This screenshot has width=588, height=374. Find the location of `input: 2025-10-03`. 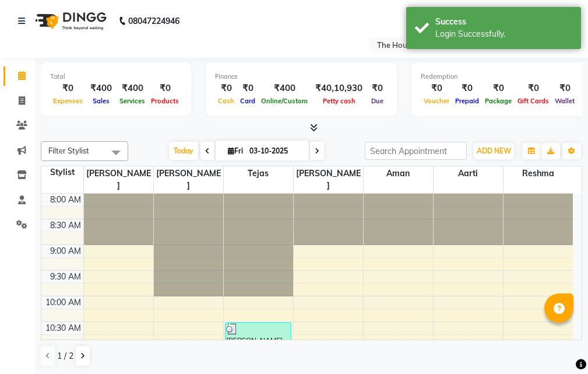

input: 2025-10-03 is located at coordinates (275, 151).